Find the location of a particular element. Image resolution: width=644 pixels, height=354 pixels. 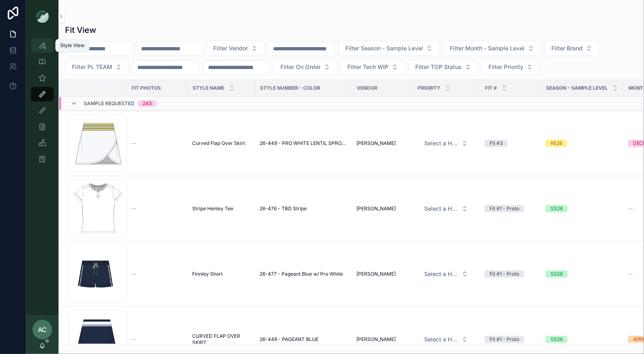

span: Stripe Henley Tee is located at coordinates (213, 209).